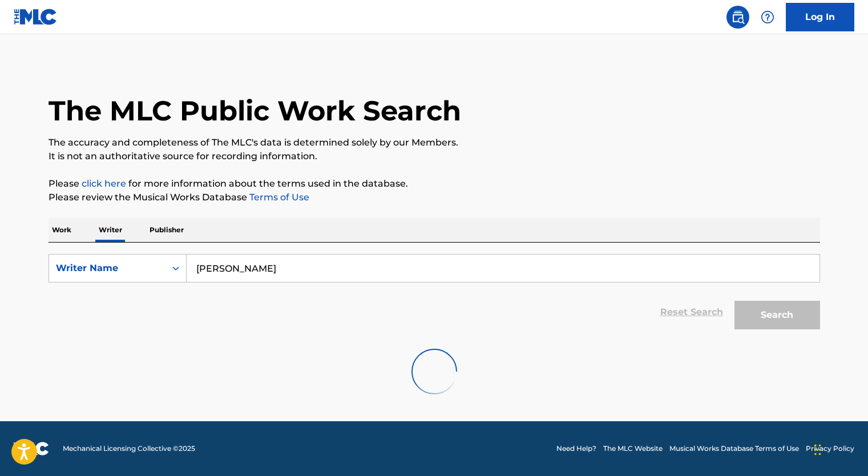  What do you see at coordinates (632, 449) in the screenshot?
I see `a: The MLC Website` at bounding box center [632, 449].